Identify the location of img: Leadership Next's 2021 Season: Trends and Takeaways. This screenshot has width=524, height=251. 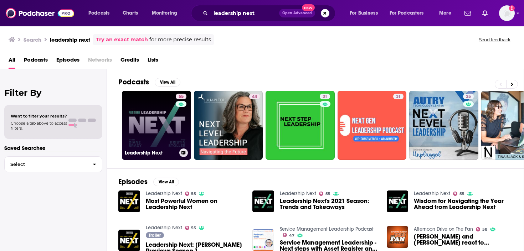
(263, 201).